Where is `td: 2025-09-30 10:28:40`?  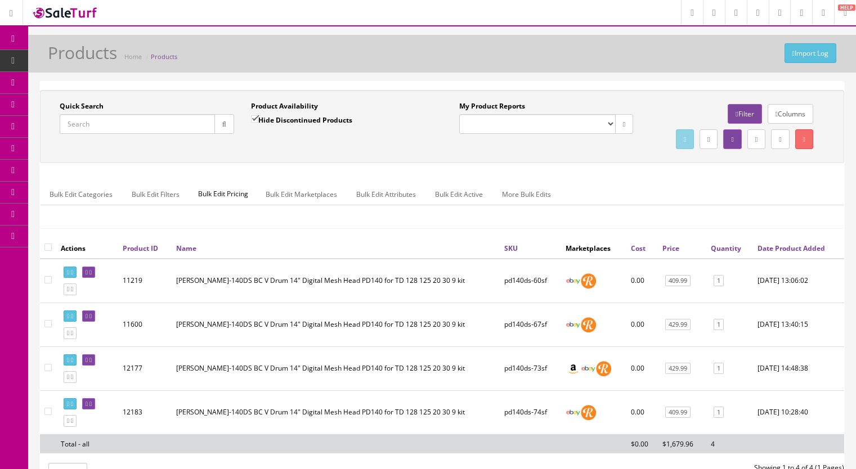 td: 2025-09-30 10:28:40 is located at coordinates (798, 412).